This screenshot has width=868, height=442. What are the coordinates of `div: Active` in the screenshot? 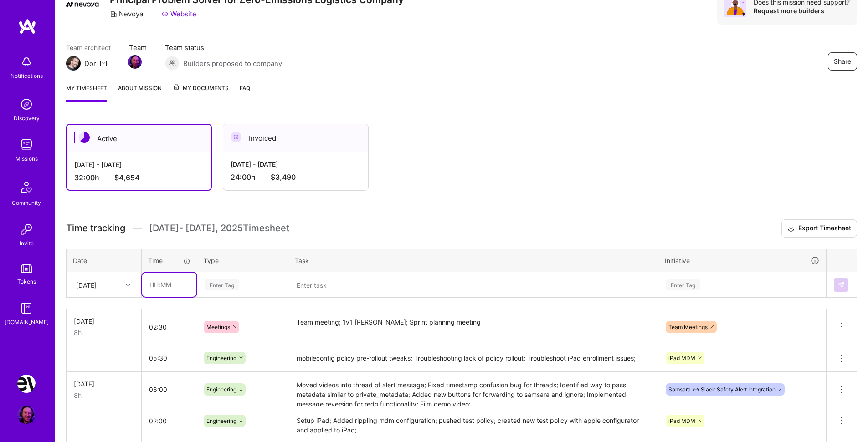 It's located at (139, 138).